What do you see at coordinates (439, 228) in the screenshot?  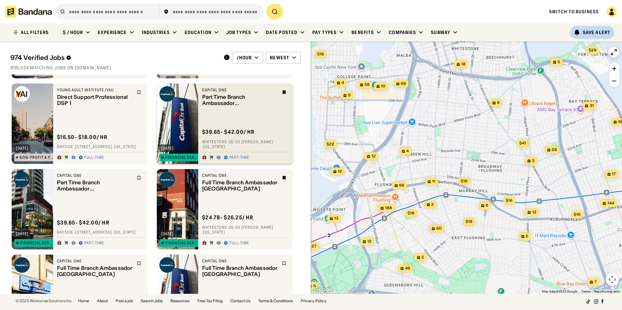 I see `span: 60` at bounding box center [439, 228].